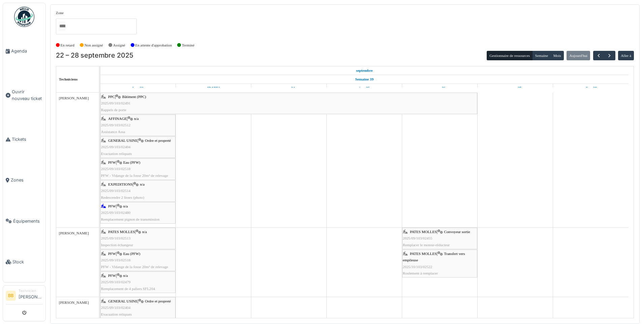 The width and height of the screenshot is (644, 324). I want to click on button: Précédent, so click(598, 55).